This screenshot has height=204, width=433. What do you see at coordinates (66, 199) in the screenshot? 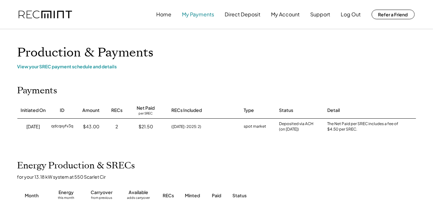
I see `div: this month` at bounding box center [66, 199].